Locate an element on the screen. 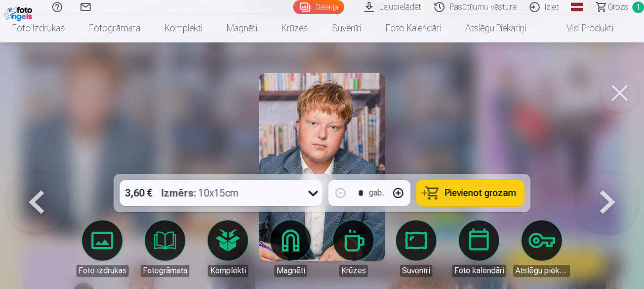 The width and height of the screenshot is (644, 289). div: 3,60 € is located at coordinates (139, 193).